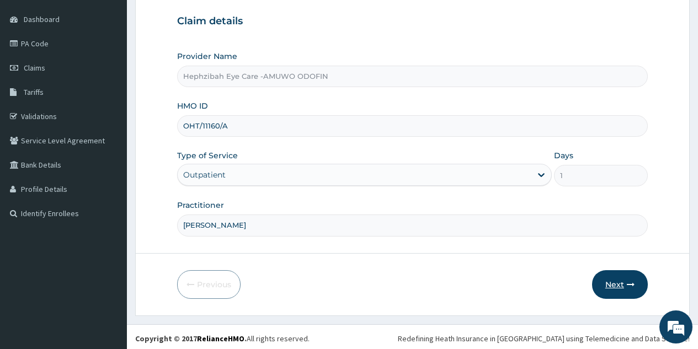 Image resolution: width=698 pixels, height=349 pixels. What do you see at coordinates (204, 175) in the screenshot?
I see `div: Outpatient` at bounding box center [204, 175].